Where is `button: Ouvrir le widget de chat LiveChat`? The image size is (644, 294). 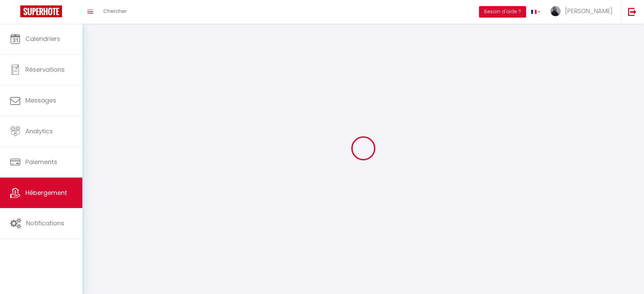 button: Ouvrir le widget de chat LiveChat is located at coordinates (16, 13).